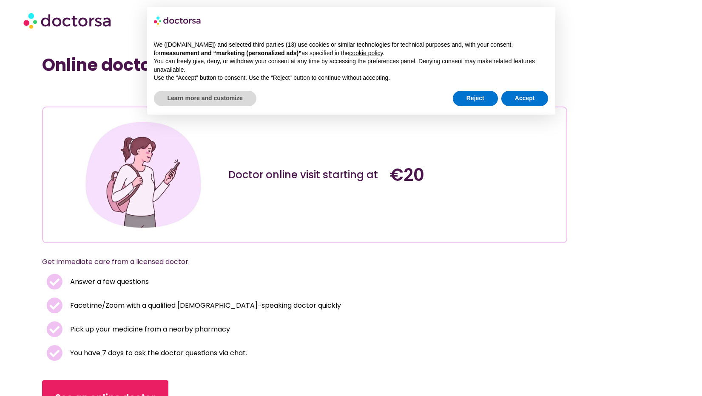 This screenshot has height=396, width=702. What do you see at coordinates (305, 175) in the screenshot?
I see `div: Doctor online visit starting at` at bounding box center [305, 175].